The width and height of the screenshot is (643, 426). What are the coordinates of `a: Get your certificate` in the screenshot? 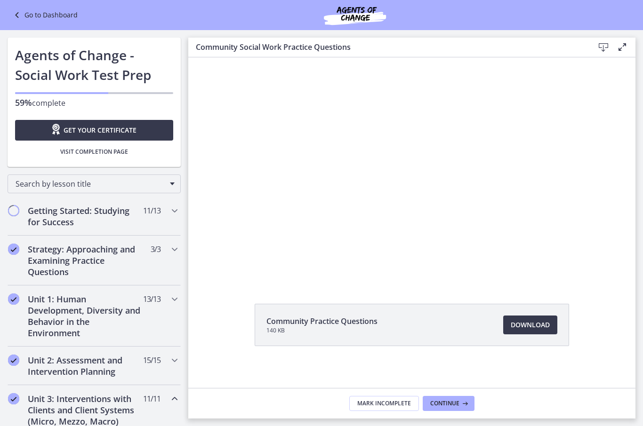 It's located at (94, 130).